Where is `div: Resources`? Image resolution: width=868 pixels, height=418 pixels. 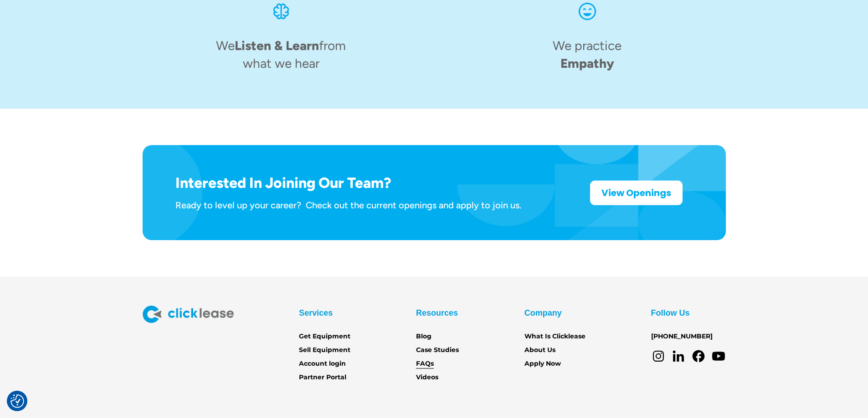 div: Resources is located at coordinates (437, 313).